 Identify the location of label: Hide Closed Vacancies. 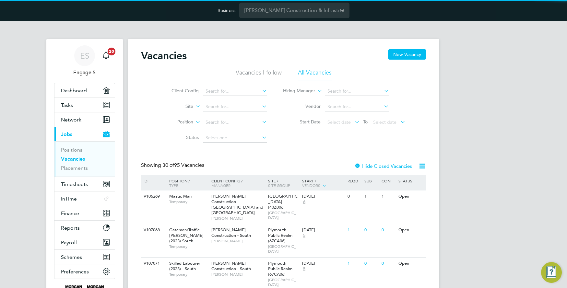
(383, 166).